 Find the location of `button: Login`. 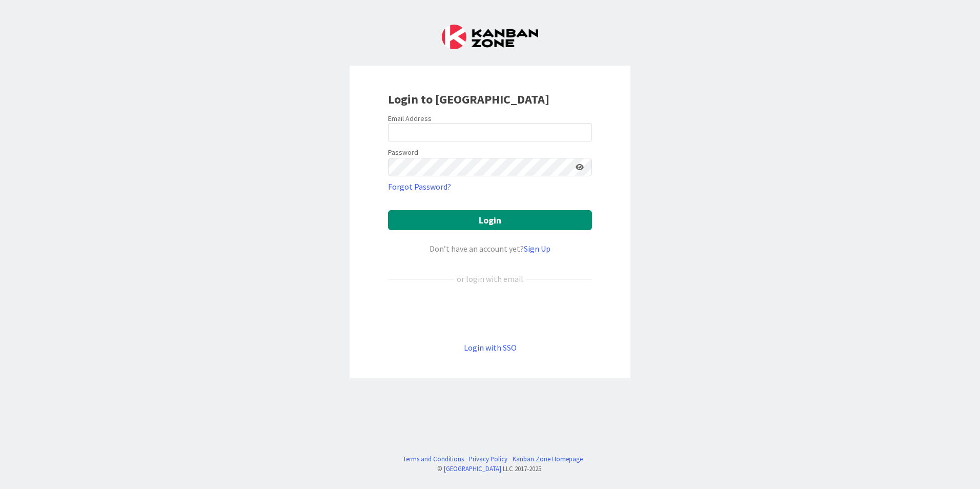

button: Login is located at coordinates (490, 220).